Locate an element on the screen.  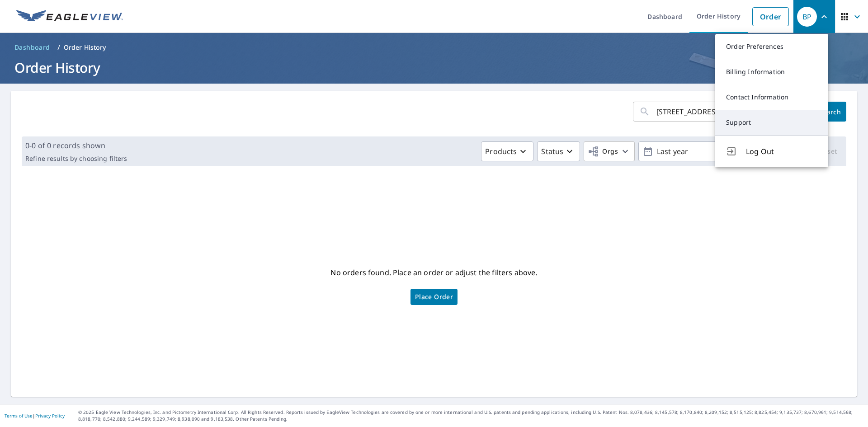
p: © 2025 Eagle View Technologies, Inc. and Pictometry International Corp. All Rights Reserved. Repo... is located at coordinates (471, 416).